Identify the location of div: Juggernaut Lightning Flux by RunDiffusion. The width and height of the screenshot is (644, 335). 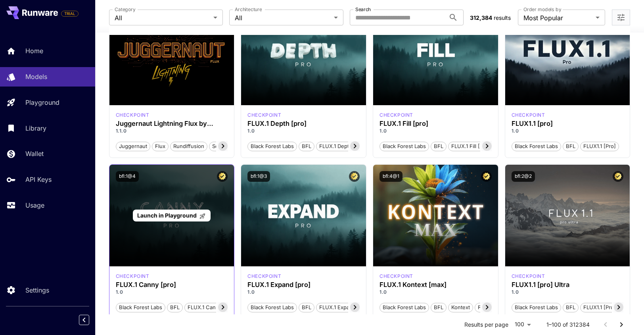
(172, 123).